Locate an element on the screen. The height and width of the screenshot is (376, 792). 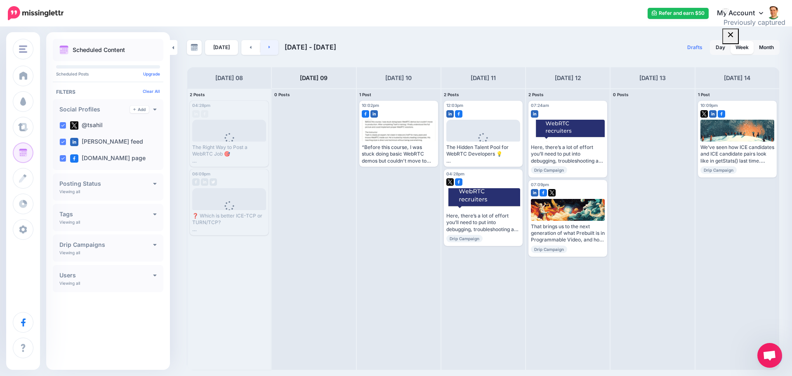
div: That brings us to the next generation of what Prebuilt is in Programmable Video, and how this mar... is located at coordinates (568, 233).